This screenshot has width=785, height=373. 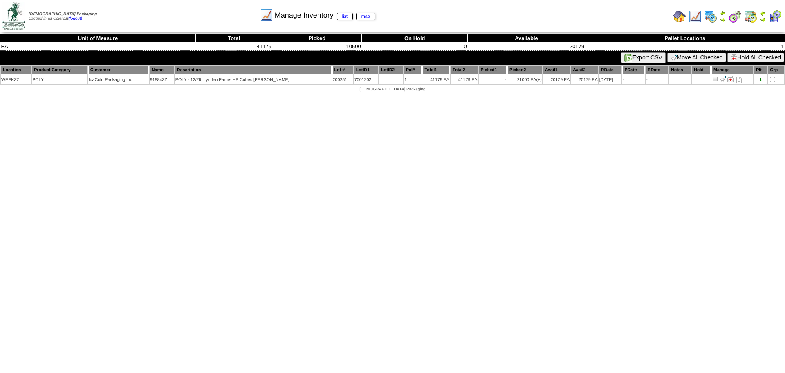 What do you see at coordinates (16, 79) in the screenshot?
I see `td: WEEK37` at bounding box center [16, 79].